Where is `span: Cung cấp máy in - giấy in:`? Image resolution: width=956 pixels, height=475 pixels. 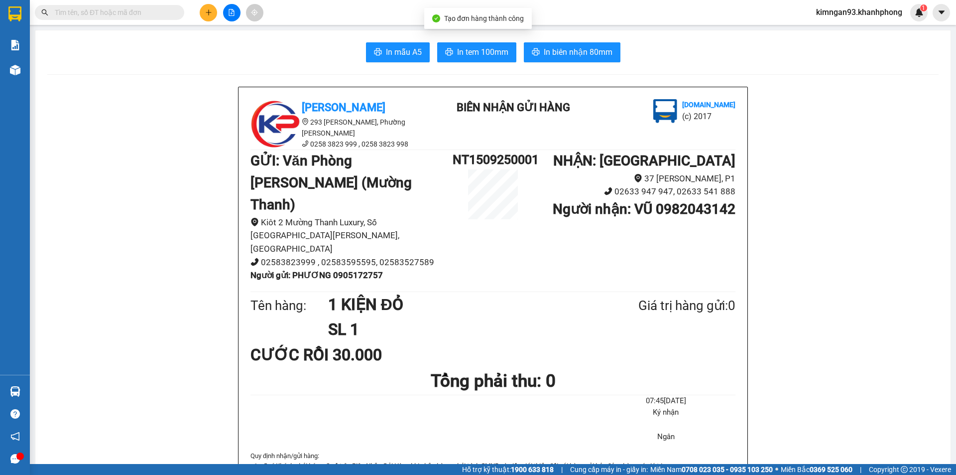
span: Cung cấp máy in - giấy in: is located at coordinates (609, 469).